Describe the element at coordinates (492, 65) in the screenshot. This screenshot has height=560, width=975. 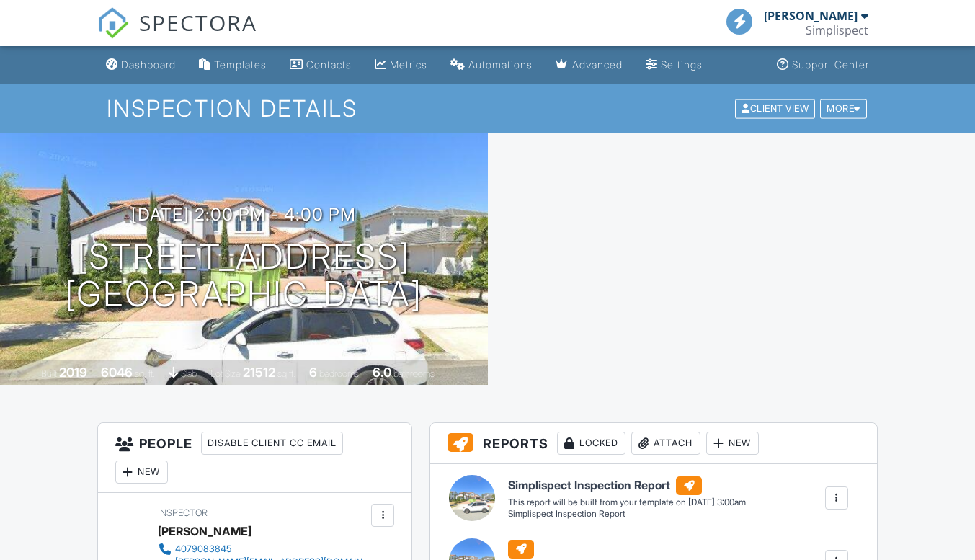
I see `a: Automations (Basic)` at that location.